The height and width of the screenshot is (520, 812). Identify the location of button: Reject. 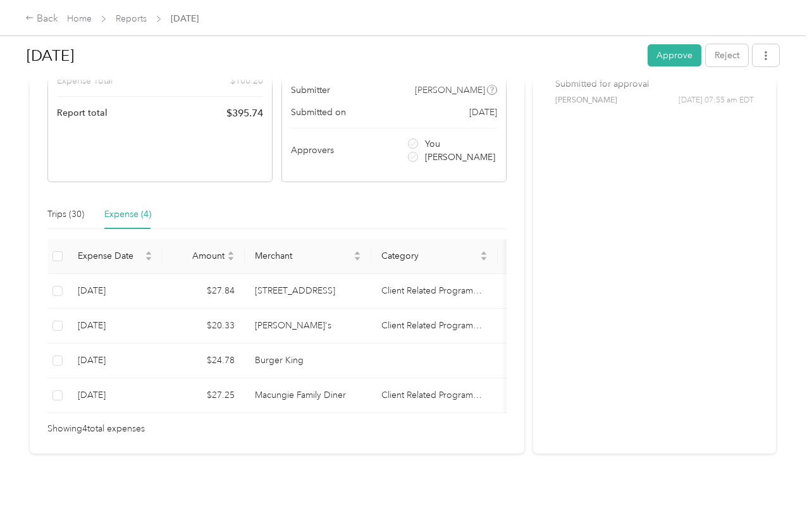
(726, 55).